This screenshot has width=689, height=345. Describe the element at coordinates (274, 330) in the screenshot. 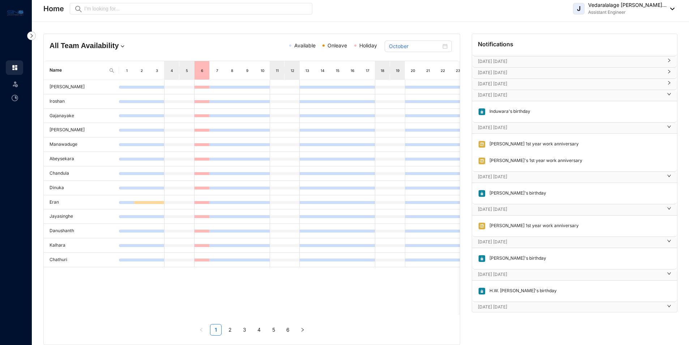

I see `li: 5` at that location.